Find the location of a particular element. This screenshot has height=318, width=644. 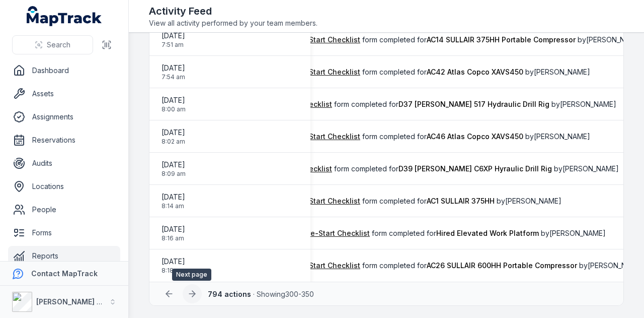

h2: Activity Feed is located at coordinates (233, 11).